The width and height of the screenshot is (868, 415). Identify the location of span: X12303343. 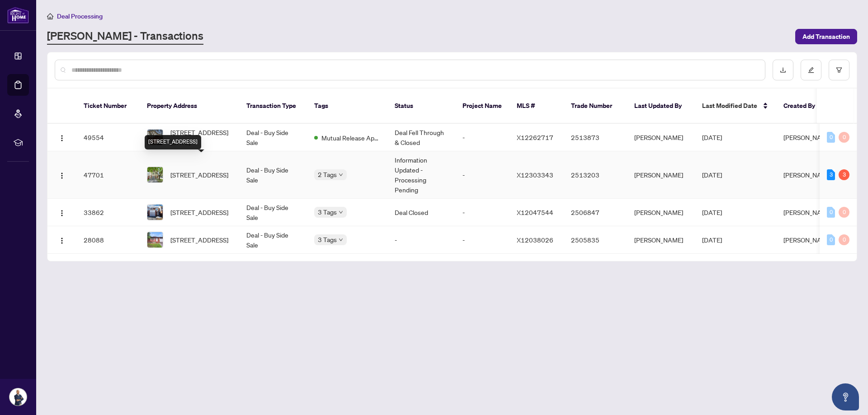
(535, 175).